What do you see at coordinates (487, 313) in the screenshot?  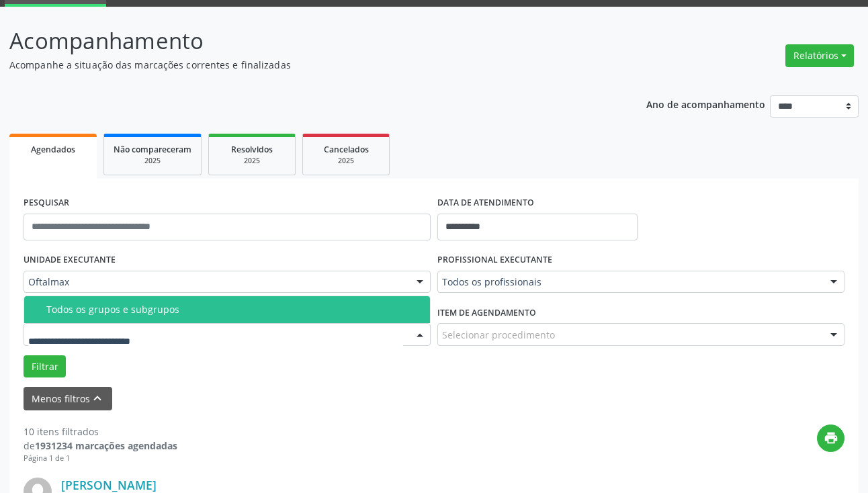 I see `label: Item de agendamento` at bounding box center [487, 313].